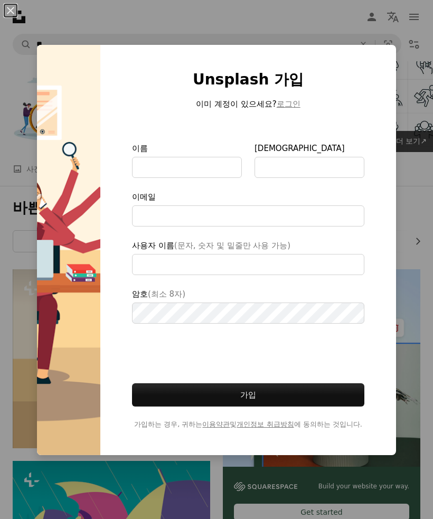  Describe the element at coordinates (265, 424) in the screenshot. I see `a: 개인정보 취급방침` at that location.